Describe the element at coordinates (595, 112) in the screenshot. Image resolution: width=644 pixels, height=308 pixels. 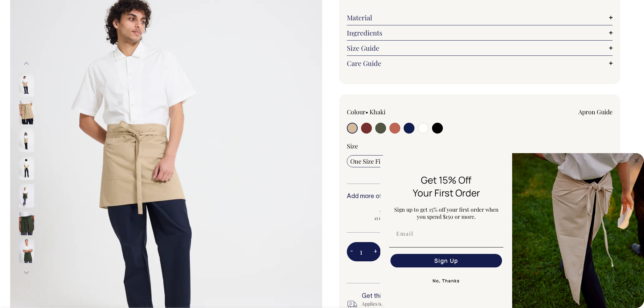
I see `a: Apron Guide` at that location.